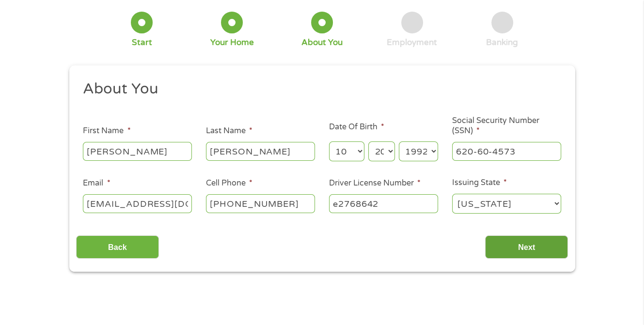 This screenshot has height=325, width=644. Describe the element at coordinates (137, 151) in the screenshot. I see `input: John` at that location.